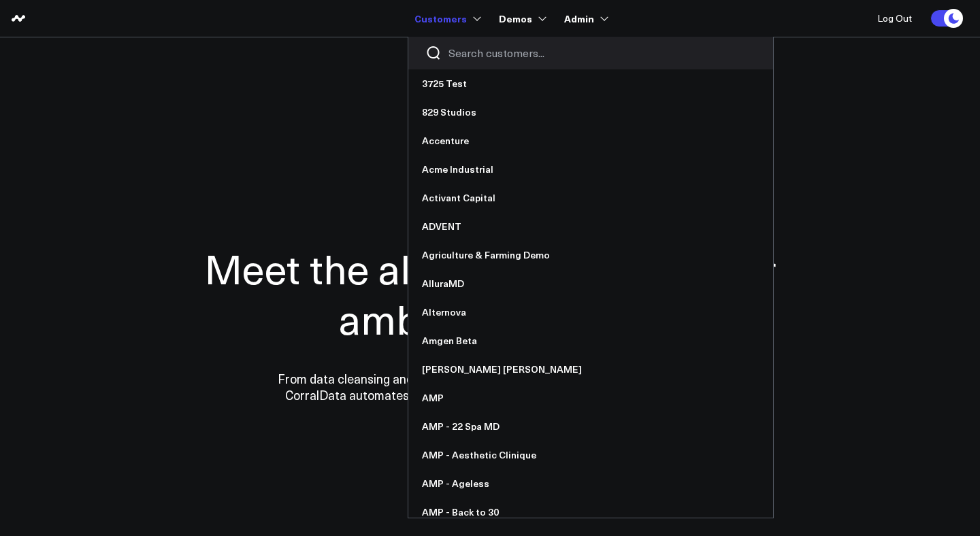  I want to click on a: Alternova, so click(591, 312).